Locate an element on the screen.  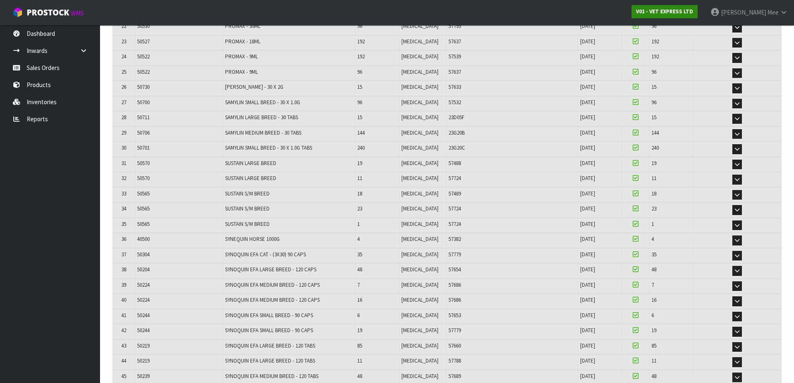
span: SYNOQUIN EFA LARGE BREED - 120 TABS is located at coordinates (270, 360).